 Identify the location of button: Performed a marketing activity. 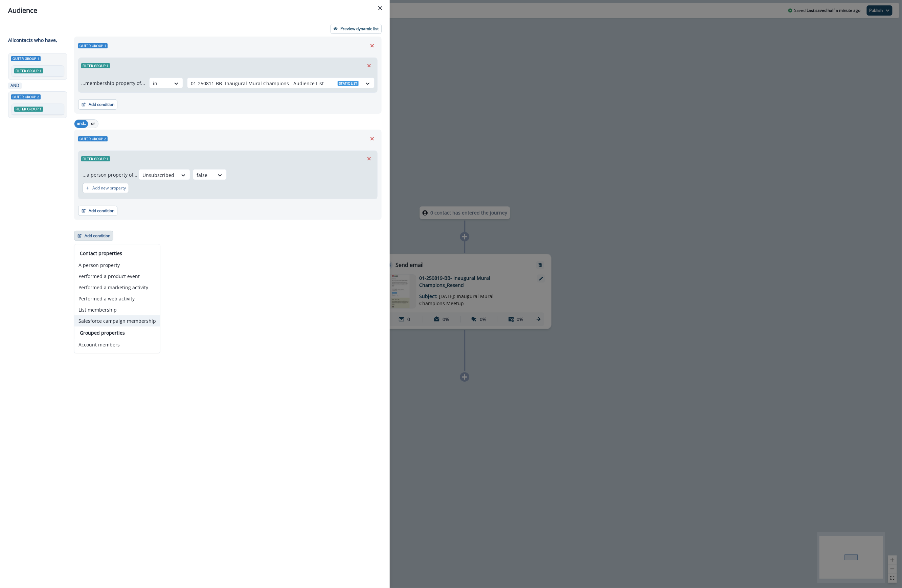
(117, 287).